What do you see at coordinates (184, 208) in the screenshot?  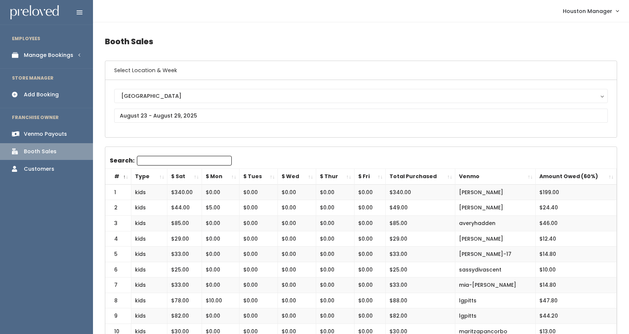 I see `td: $44.00` at bounding box center [184, 208].